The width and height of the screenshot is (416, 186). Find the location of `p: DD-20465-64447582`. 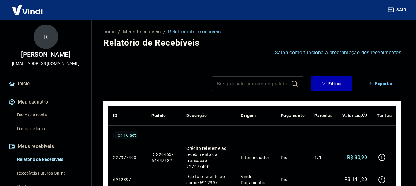

p: DD-20465-64447582 is located at coordinates (164, 157).